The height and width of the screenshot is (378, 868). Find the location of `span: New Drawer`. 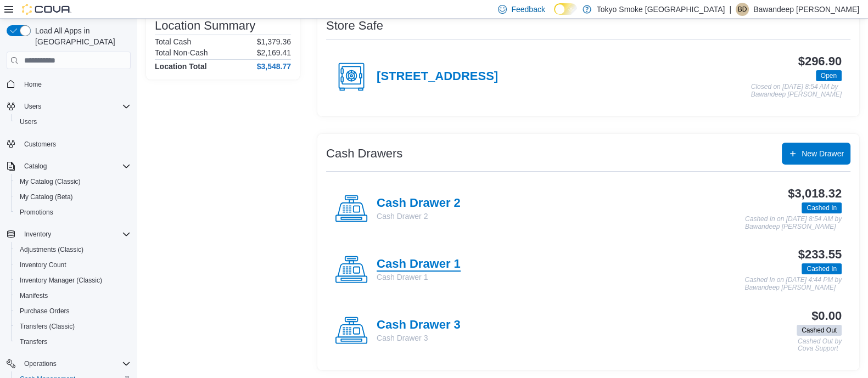

span: New Drawer is located at coordinates (823, 154).